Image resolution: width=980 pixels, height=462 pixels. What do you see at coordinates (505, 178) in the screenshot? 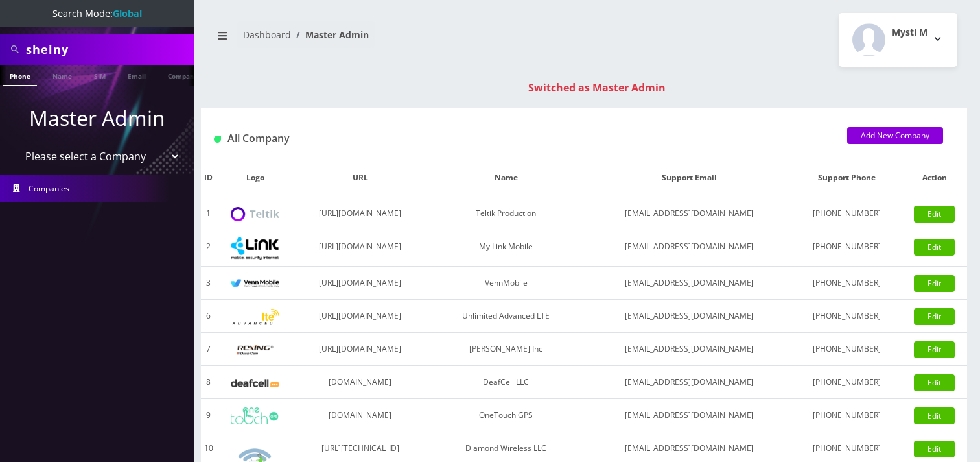
I see `th: Name` at bounding box center [505, 178].